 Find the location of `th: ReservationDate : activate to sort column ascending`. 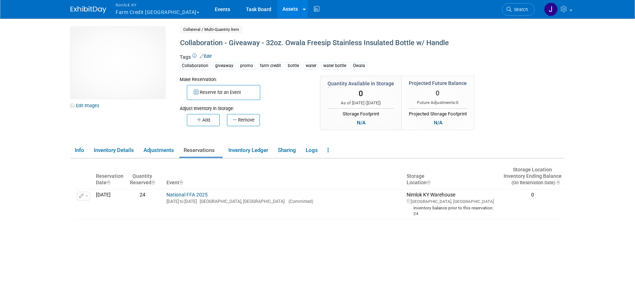

th: ReservationDate : activate to sort column ascending is located at coordinates (110, 176).